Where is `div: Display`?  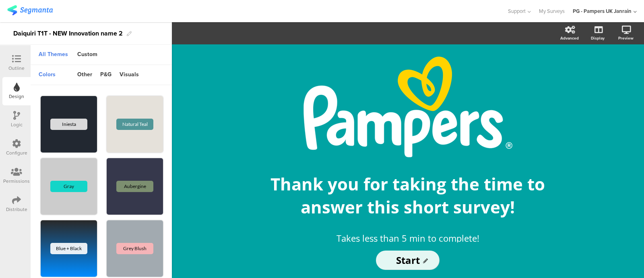 div: Display is located at coordinates (598, 38).